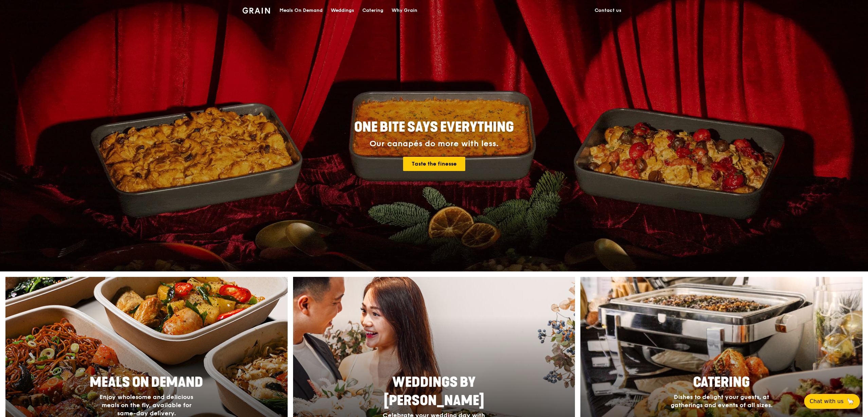 This screenshot has width=868, height=417. Describe the element at coordinates (608, 11) in the screenshot. I see `a: Contact us` at that location.